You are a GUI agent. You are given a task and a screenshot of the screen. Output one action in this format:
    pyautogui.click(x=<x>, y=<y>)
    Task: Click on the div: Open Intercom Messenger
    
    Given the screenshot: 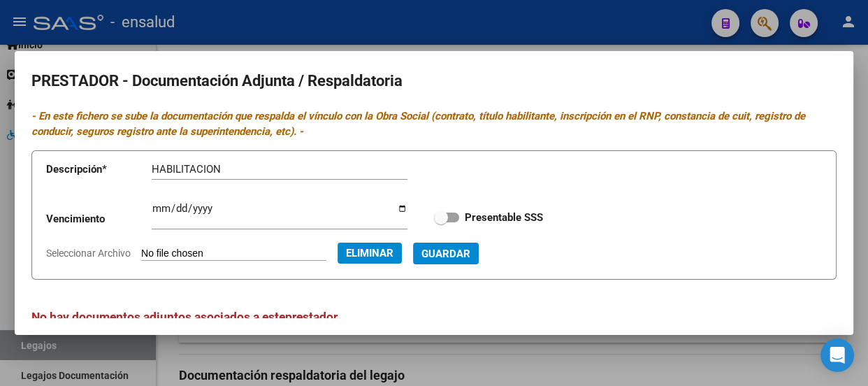 What is the action you would take?
    pyautogui.click(x=837, y=355)
    